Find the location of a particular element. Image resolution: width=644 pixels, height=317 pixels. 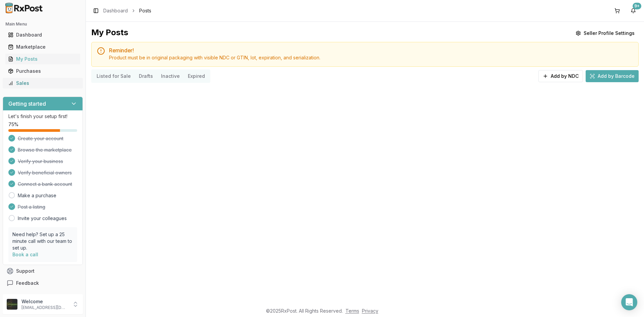

a: Make a purchase is located at coordinates (37, 195).